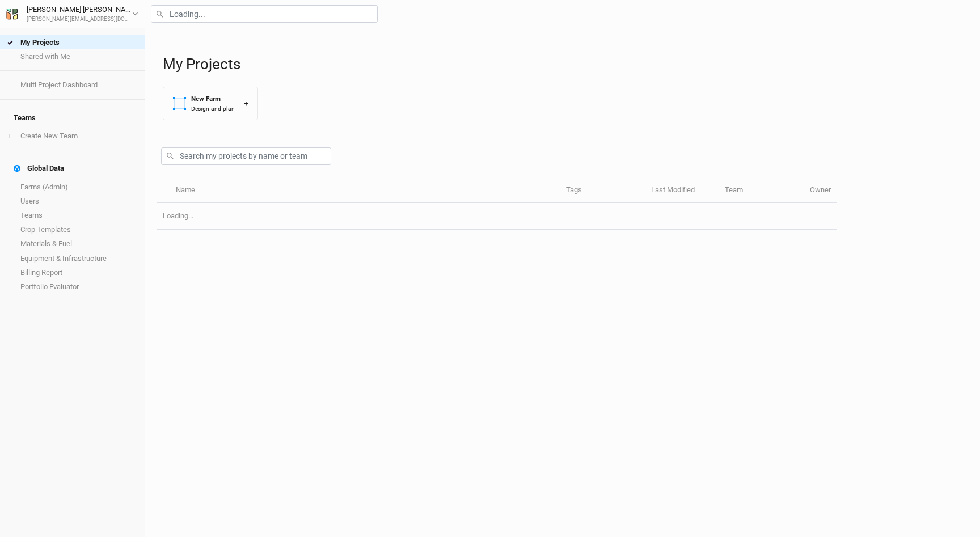 The height and width of the screenshot is (537, 980). I want to click on div: Design and plan, so click(212, 109).